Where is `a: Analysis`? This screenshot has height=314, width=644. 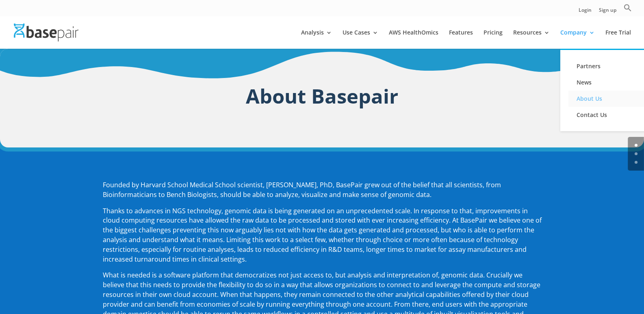
a: Analysis is located at coordinates (317, 39).